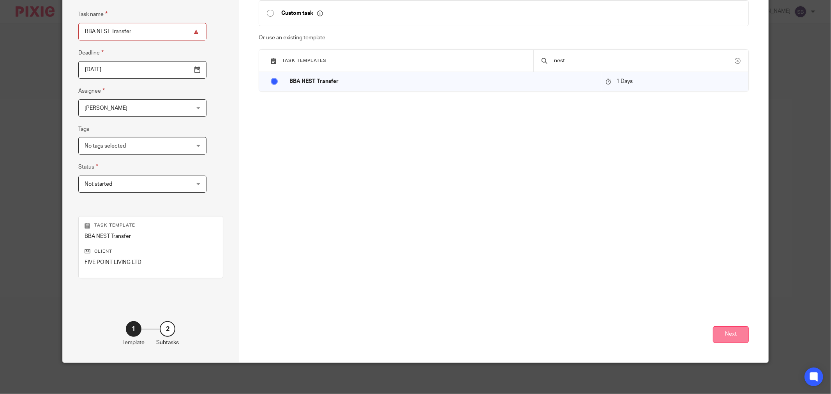  What do you see at coordinates (134, 329) in the screenshot?
I see `div: 1` at bounding box center [134, 329].